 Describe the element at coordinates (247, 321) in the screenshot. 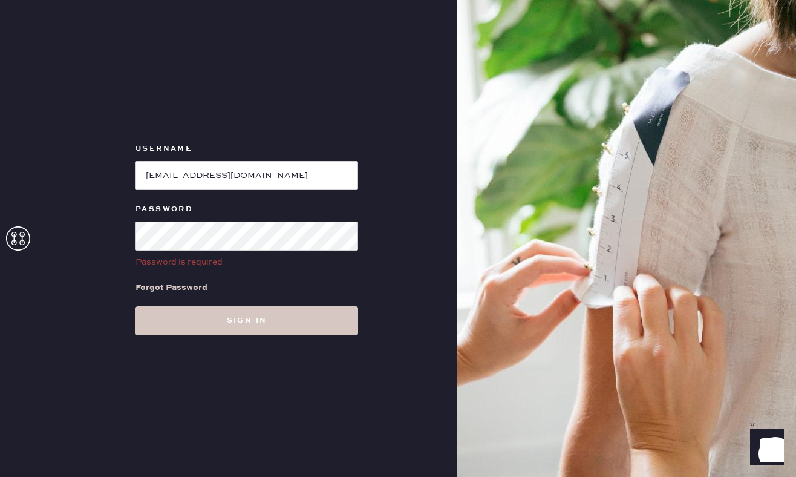

I see `button: Sign in` at that location.